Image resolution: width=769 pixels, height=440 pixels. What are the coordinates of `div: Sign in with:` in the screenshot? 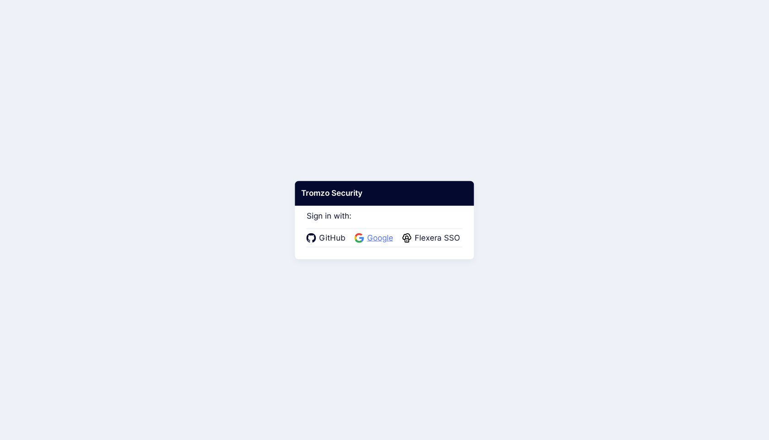 It's located at (385, 223).